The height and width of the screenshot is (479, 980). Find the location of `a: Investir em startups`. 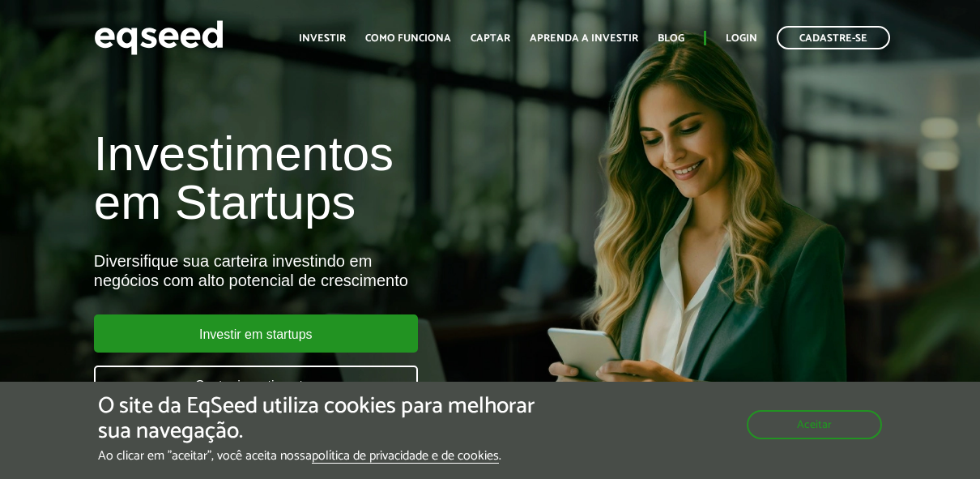

a: Investir em startups is located at coordinates (256, 333).